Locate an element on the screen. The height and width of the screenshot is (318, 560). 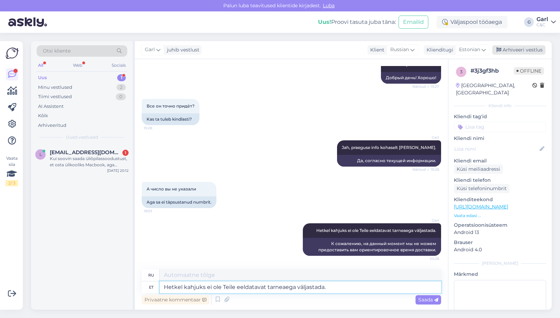
div: Arhiveeri vestlus is located at coordinates (519, 50).